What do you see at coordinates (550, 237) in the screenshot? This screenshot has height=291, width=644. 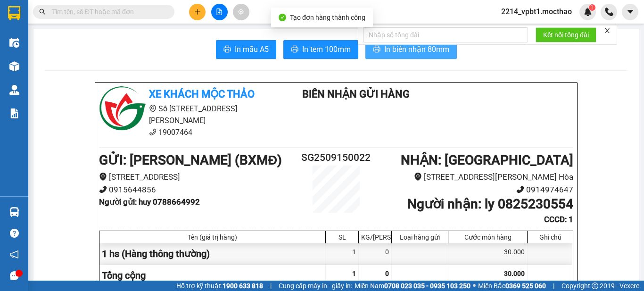 I see `div: Ghi chú` at bounding box center [550, 237].